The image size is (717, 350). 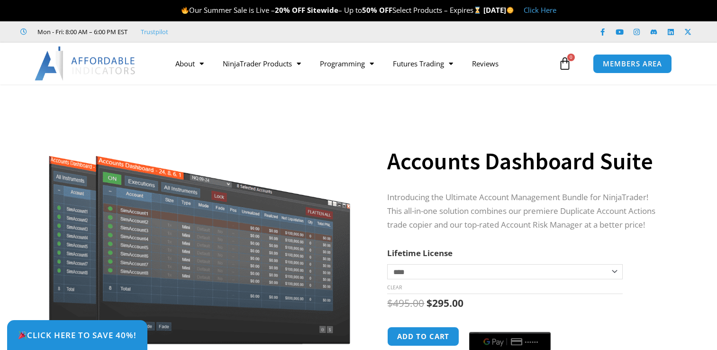 I want to click on span: Mon - Fri: 8:00 AM – 6:00 PM EST, so click(x=81, y=32).